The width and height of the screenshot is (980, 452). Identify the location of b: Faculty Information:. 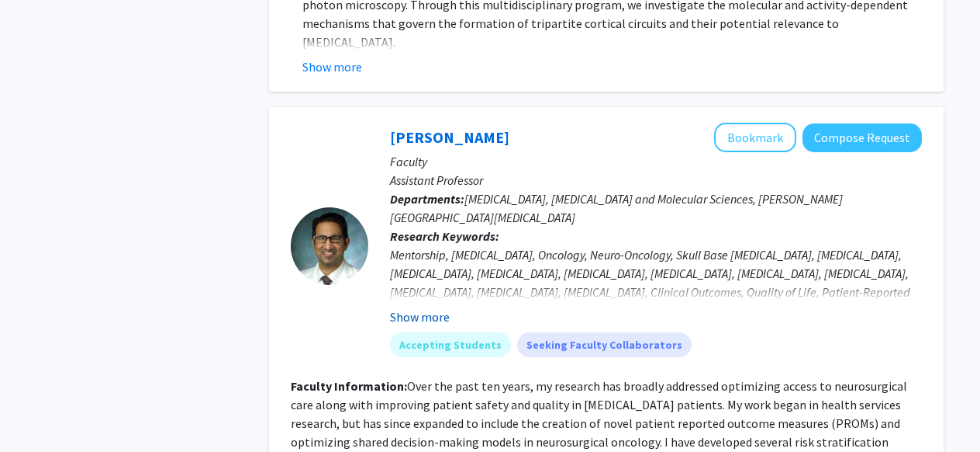
(349, 385).